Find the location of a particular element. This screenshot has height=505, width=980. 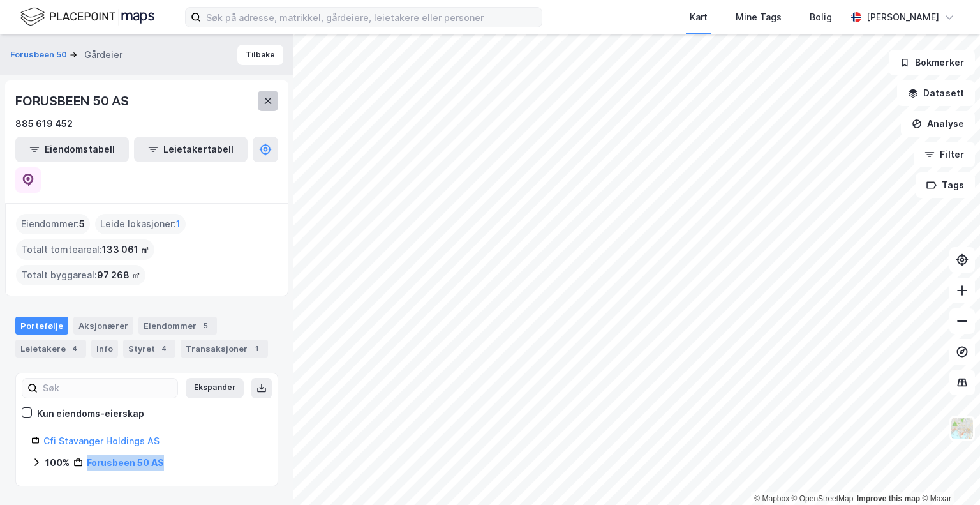

span: 5 is located at coordinates (82, 224).